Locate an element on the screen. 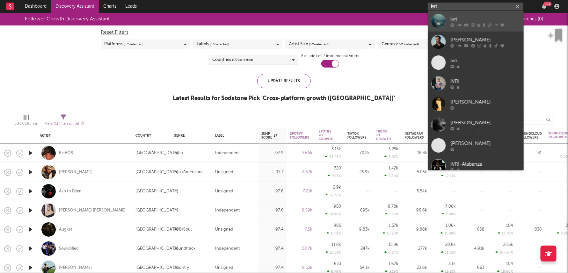 Image resolution: width=568 pixels, height=273 pixels. div: 9.66k is located at coordinates (301, 153).